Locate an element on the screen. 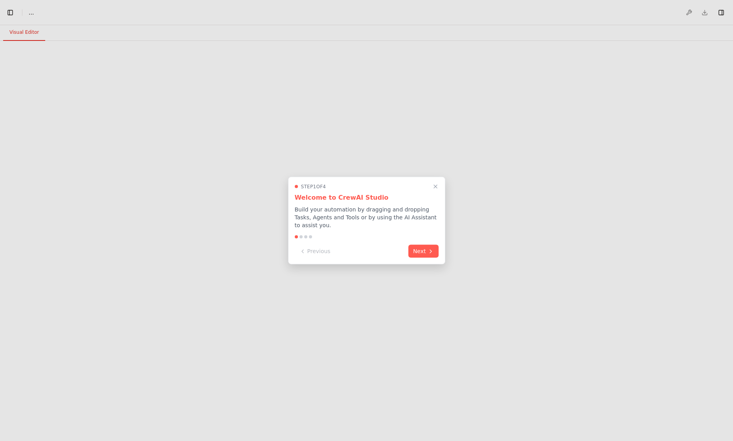 This screenshot has height=441, width=733. span: Step 1 of 4 is located at coordinates (314, 187).